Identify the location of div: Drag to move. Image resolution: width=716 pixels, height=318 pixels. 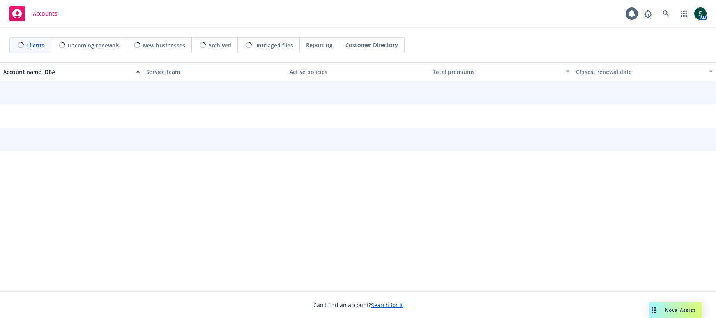
(654, 311).